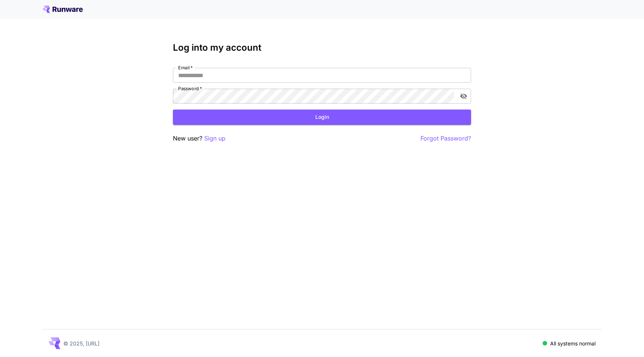 This screenshot has width=644, height=357. Describe the element at coordinates (446, 138) in the screenshot. I see `p: Forgot Password?` at that location.